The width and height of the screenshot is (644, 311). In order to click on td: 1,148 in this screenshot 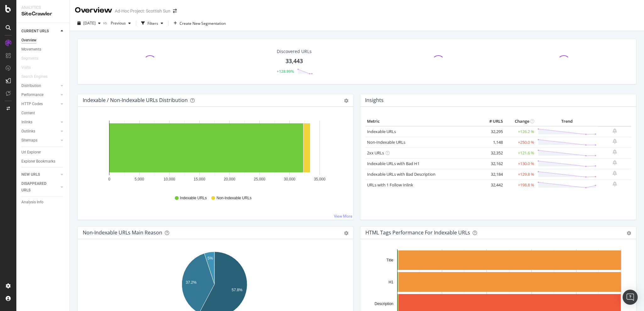, I will do `click(492, 142)`.